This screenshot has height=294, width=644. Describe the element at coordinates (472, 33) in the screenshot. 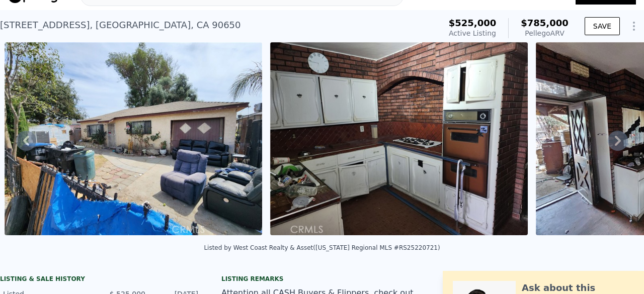

I see `span: Active Listing` at that location.